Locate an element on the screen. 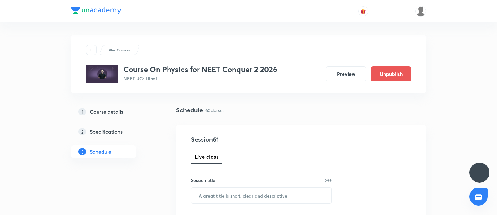  h5: Specifications is located at coordinates (106, 132).